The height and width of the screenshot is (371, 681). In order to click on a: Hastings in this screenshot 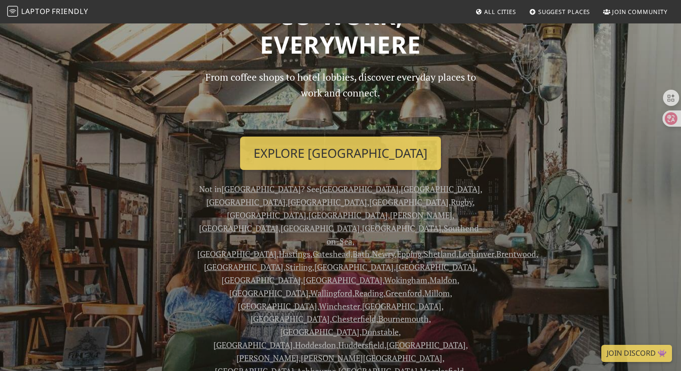, I will do `click(295, 254)`.